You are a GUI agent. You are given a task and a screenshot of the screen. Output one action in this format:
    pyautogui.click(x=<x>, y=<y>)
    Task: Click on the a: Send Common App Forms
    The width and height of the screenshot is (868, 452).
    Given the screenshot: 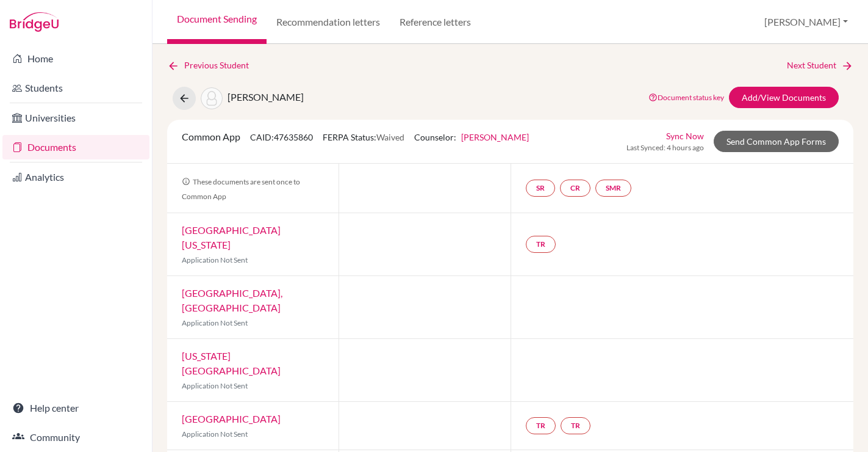 What is the action you would take?
    pyautogui.click(x=776, y=141)
    